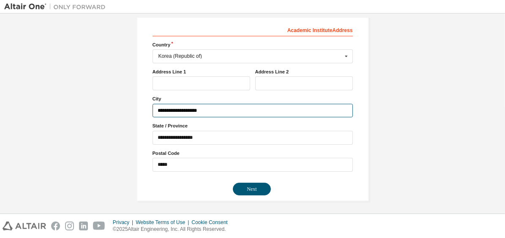  I want to click on label: City, so click(253, 99).